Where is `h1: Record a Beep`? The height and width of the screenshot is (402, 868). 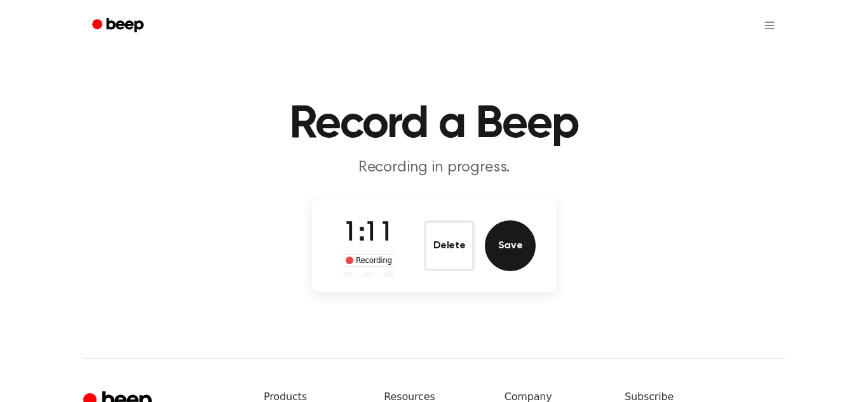
h1: Record a Beep is located at coordinates (434, 125).